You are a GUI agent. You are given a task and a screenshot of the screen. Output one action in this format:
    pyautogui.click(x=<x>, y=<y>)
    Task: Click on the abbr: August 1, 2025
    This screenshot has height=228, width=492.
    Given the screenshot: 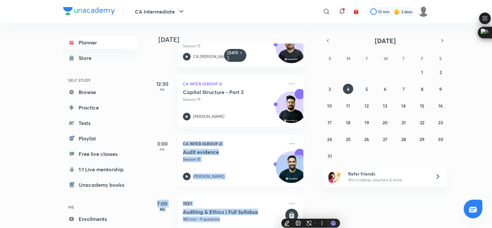 What is the action you would take?
    pyautogui.click(x=422, y=72)
    